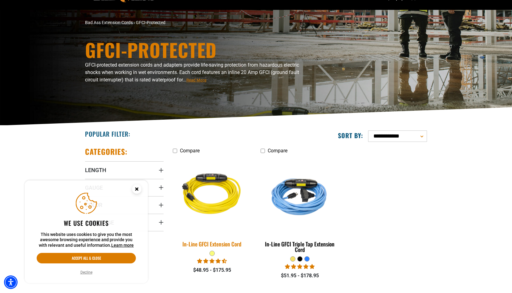 This screenshot has width=512, height=293. I want to click on nav: breadcrumbs, so click(197, 22).